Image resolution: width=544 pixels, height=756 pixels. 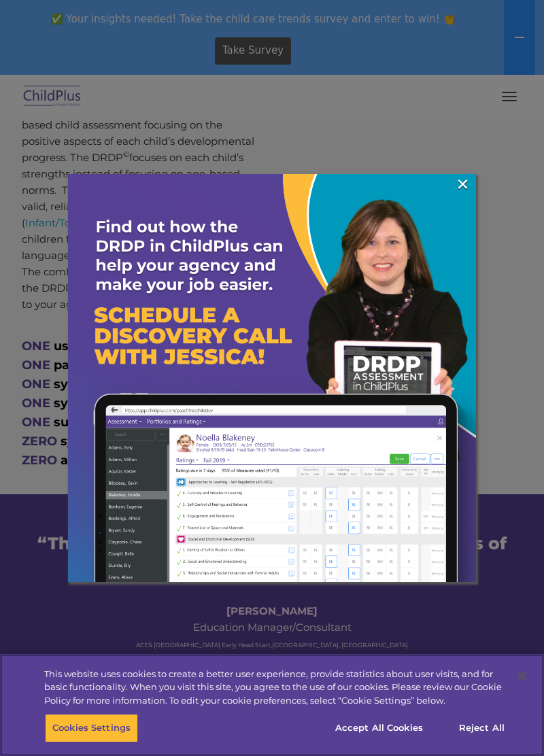 I want to click on button: Cookies Settings, so click(x=91, y=728).